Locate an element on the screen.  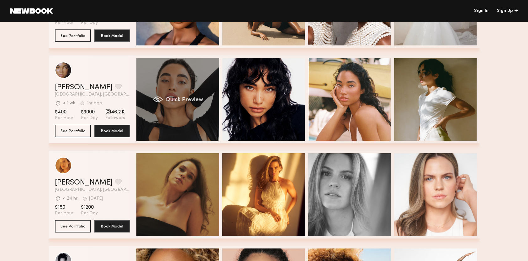
span: Followers is located at coordinates (115, 118).